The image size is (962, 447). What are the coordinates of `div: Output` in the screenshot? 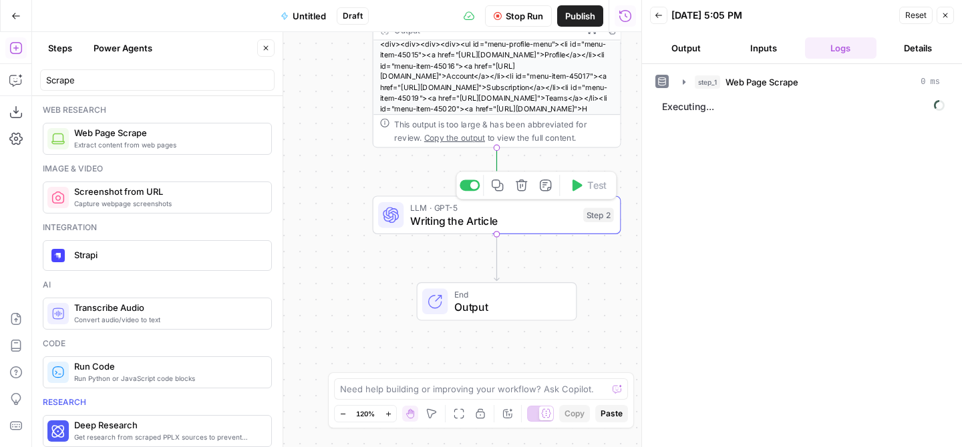 It's located at (485, 29).